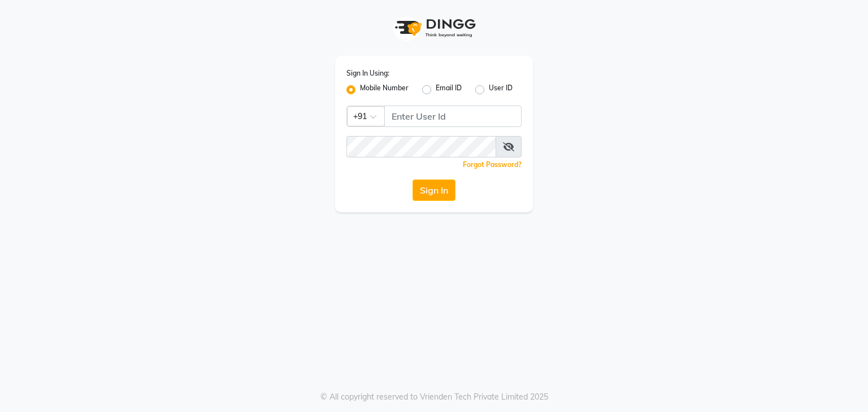 This screenshot has height=412, width=868. I want to click on label: Mobile Number, so click(384, 90).